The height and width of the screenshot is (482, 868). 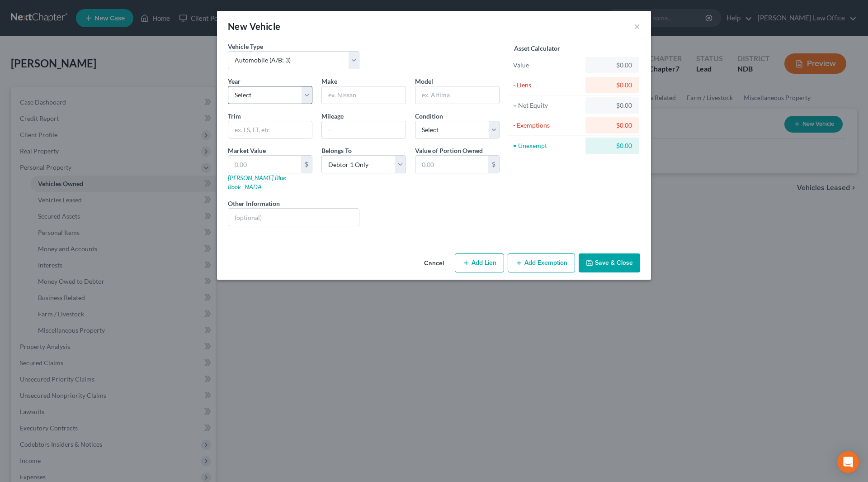 What do you see at coordinates (254, 26) in the screenshot?
I see `div: New Vehicle` at bounding box center [254, 26].